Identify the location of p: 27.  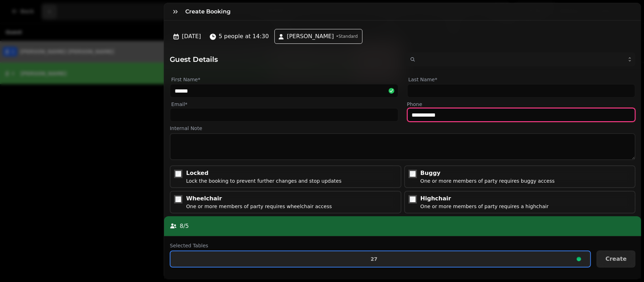
(374, 258).